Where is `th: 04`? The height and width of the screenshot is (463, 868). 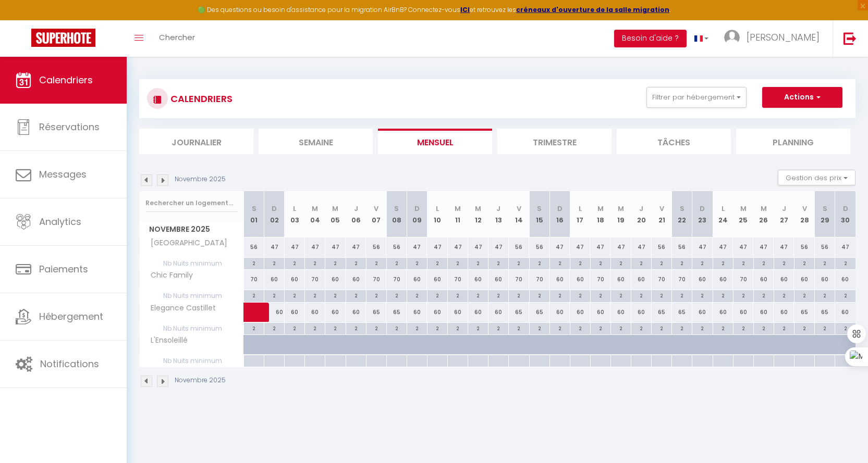
th: 04 is located at coordinates (315, 214).